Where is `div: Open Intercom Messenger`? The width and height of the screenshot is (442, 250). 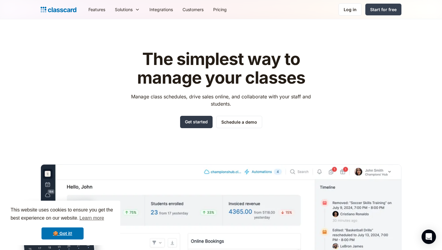
div: Open Intercom Messenger is located at coordinates (429, 237).